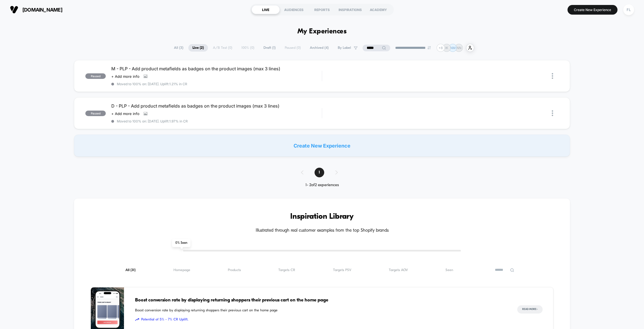  Describe the element at coordinates (322, 31) in the screenshot. I see `h1: My Experiences` at that location.